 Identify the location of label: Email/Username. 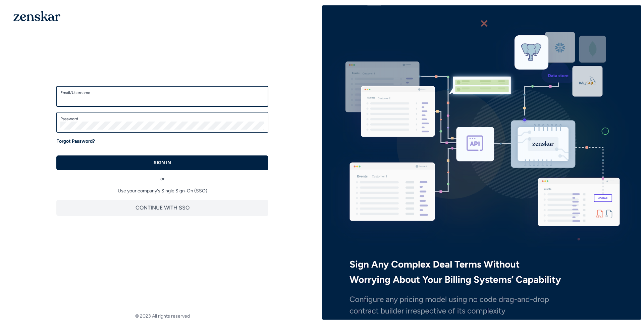
(162, 92).